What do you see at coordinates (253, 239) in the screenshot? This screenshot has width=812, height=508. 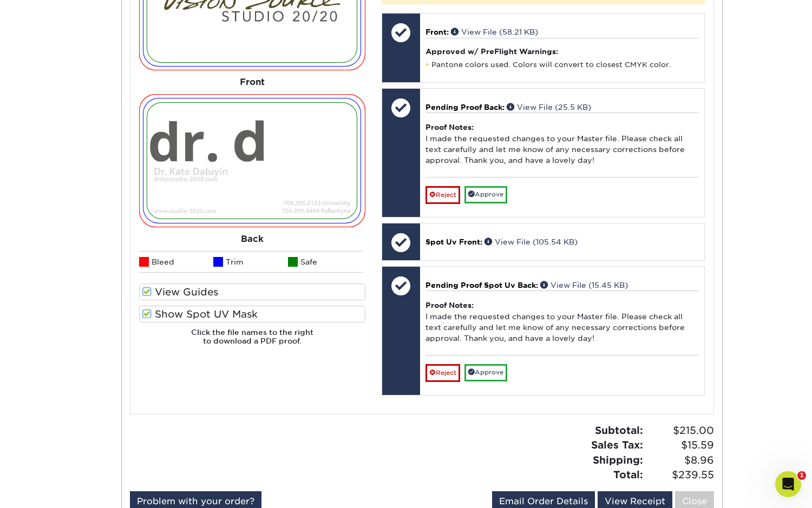 I see `div: Back` at bounding box center [253, 239].